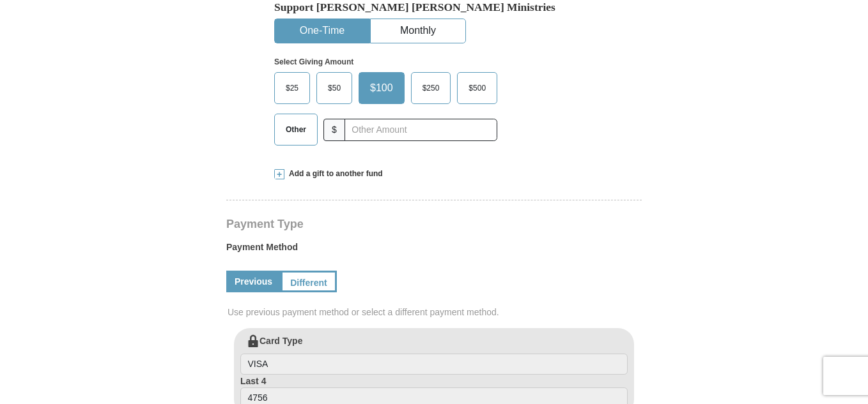 The height and width of the screenshot is (404, 868). Describe the element at coordinates (435, 312) in the screenshot. I see `span: Use previous payment method or select a different payment method.` at that location.